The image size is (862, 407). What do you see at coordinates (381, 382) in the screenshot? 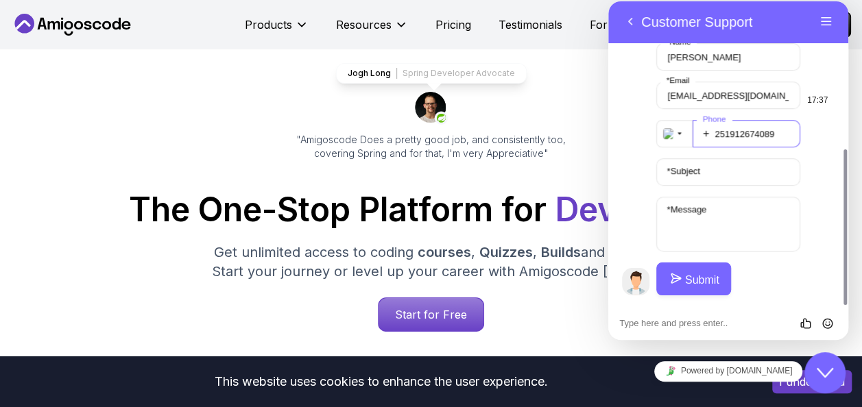
I see `div: This website uses cookies to enhance the user experience.` at bounding box center [381, 382].